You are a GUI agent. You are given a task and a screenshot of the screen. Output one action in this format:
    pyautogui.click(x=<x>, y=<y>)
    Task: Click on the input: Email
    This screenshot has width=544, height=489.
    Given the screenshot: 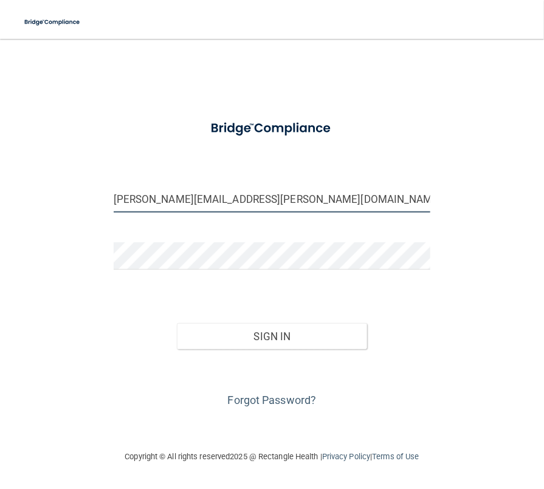 What is the action you would take?
    pyautogui.click(x=272, y=199)
    